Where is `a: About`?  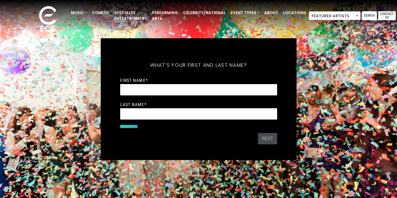
a: About is located at coordinates (271, 13).